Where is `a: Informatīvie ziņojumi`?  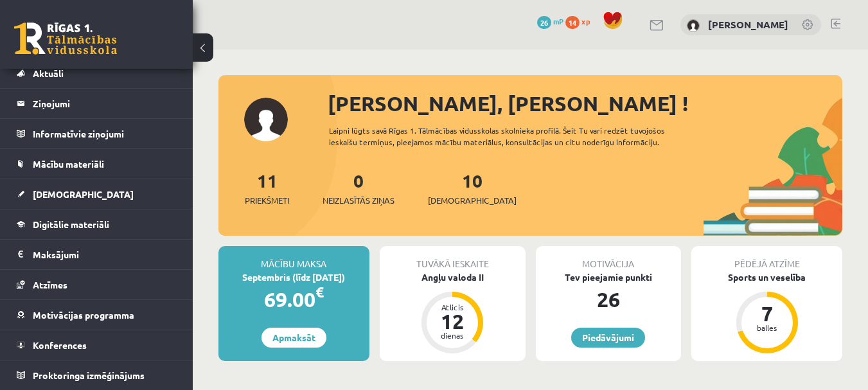 a: Informatīvie ziņojumi is located at coordinates (96, 133).